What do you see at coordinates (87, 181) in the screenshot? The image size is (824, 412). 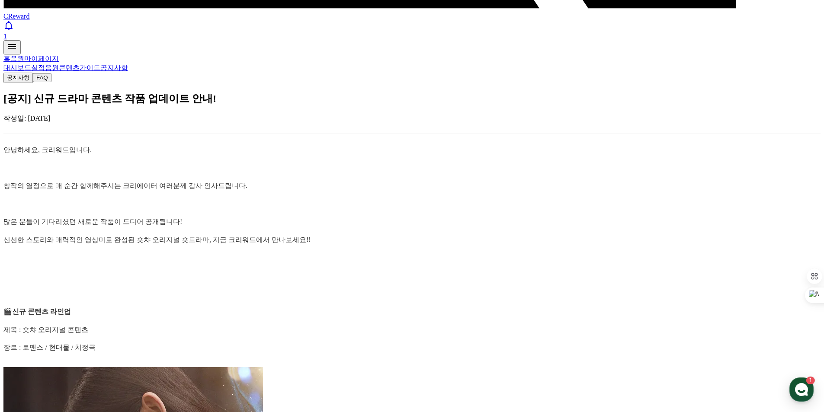 I see `div: 이메일` at bounding box center [87, 181].